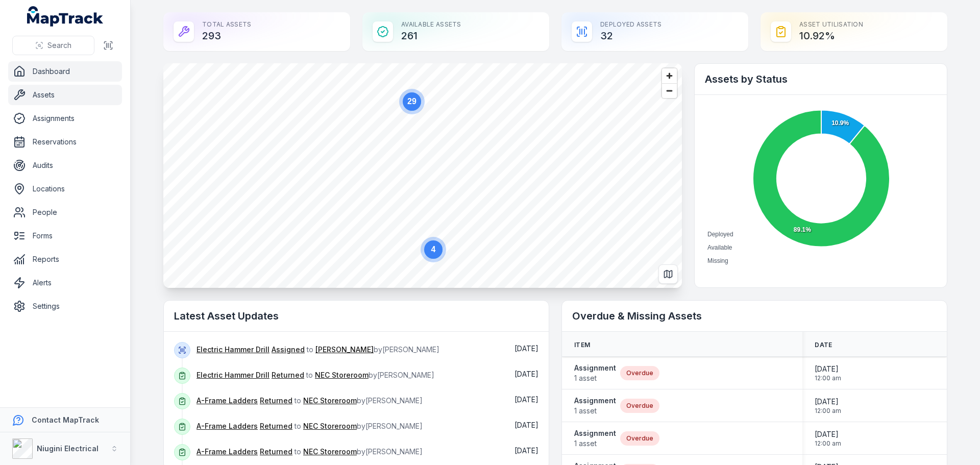  I want to click on span: Search, so click(59, 46).